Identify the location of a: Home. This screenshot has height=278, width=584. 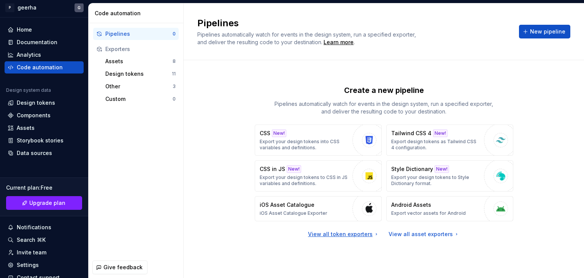
(44, 30).